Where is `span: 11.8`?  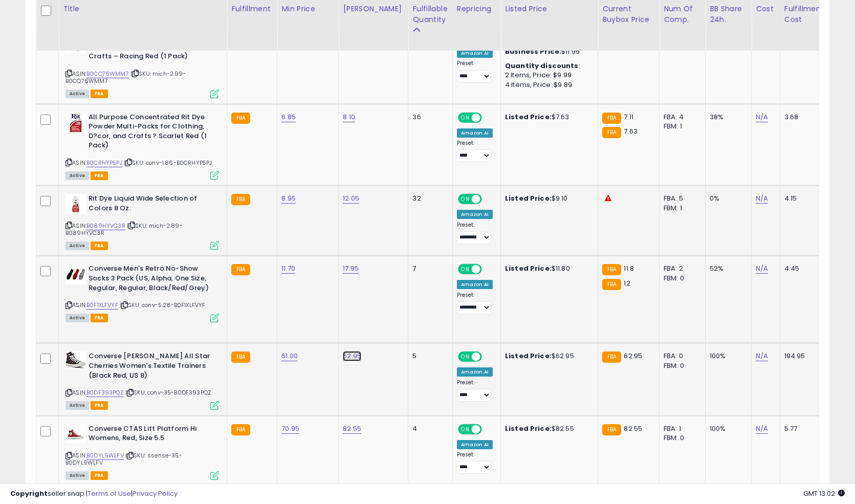
span: 11.8 is located at coordinates (628, 268).